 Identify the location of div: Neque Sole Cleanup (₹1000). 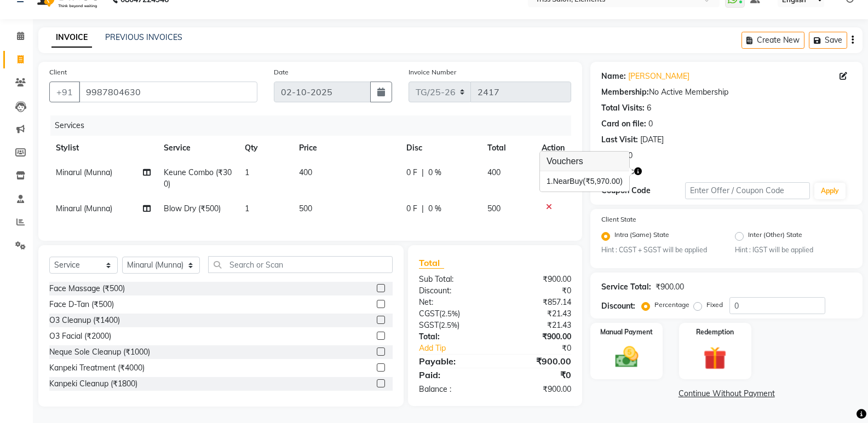
(100, 352).